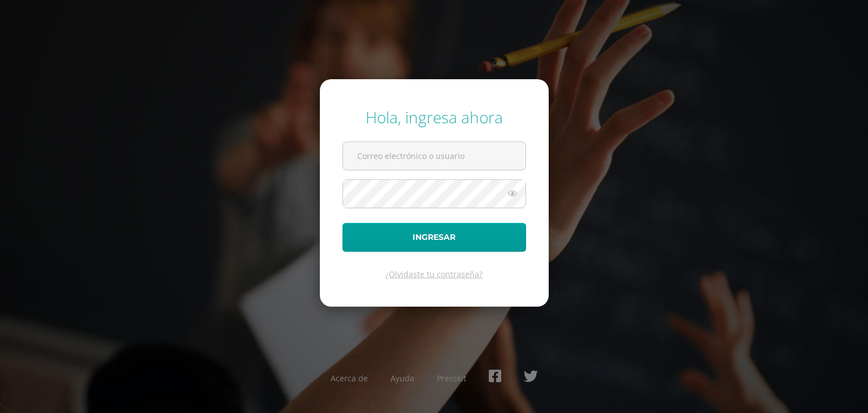 This screenshot has width=868, height=413. I want to click on a: Ayuda, so click(403, 378).